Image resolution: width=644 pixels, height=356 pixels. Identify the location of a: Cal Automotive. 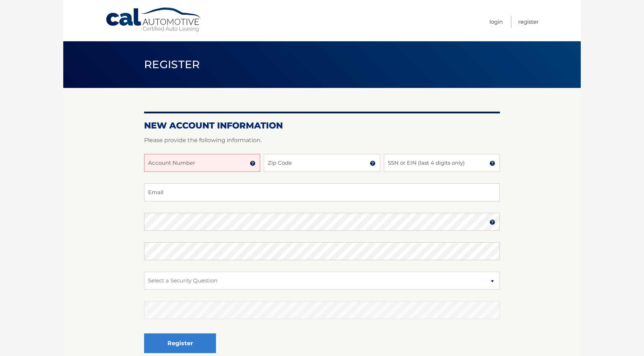
(154, 20).